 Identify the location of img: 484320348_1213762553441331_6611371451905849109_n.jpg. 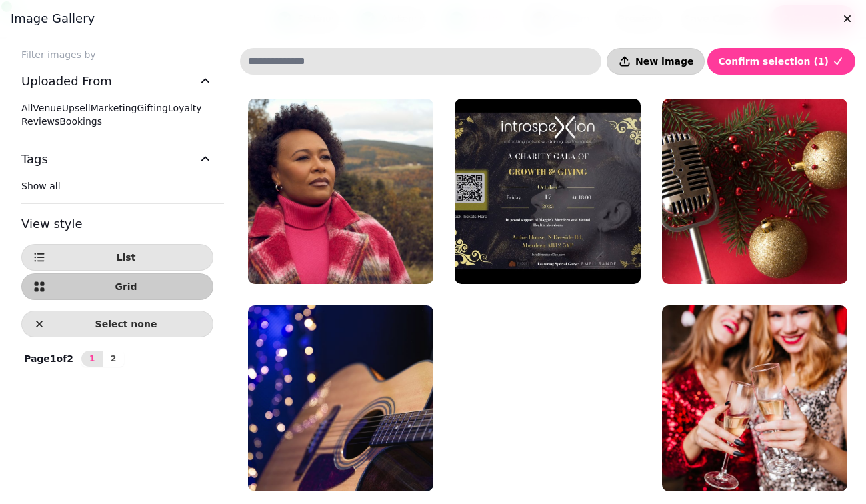
(341, 191).